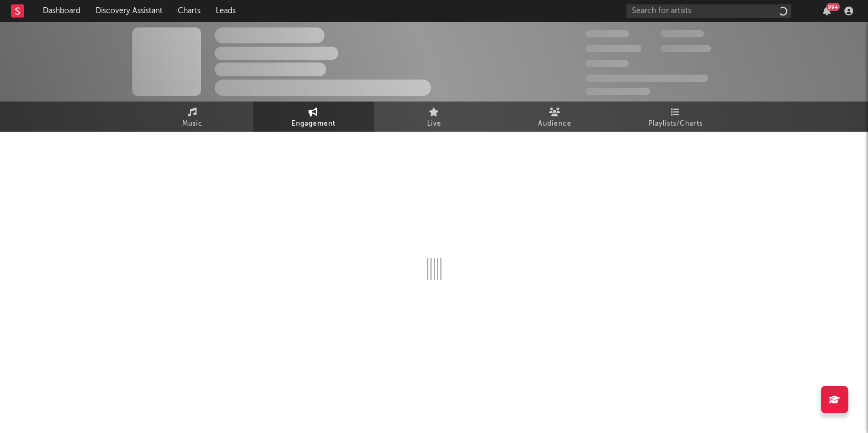  What do you see at coordinates (833, 6) in the screenshot?
I see `div: 99 +` at bounding box center [833, 6].